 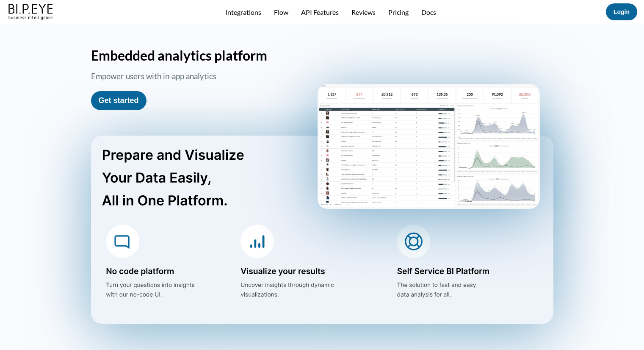 What do you see at coordinates (323, 55) in the screenshot?
I see `h1: Embedded analytics platform` at bounding box center [323, 55].